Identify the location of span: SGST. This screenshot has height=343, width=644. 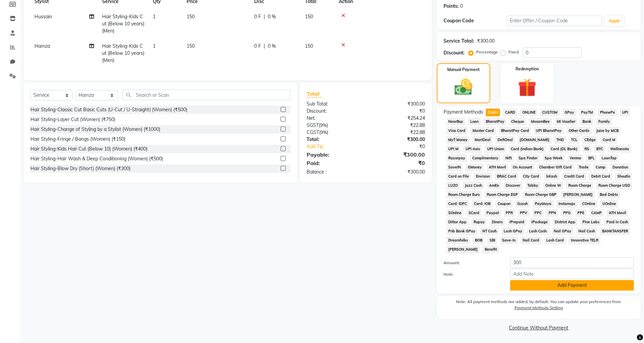
(313, 125).